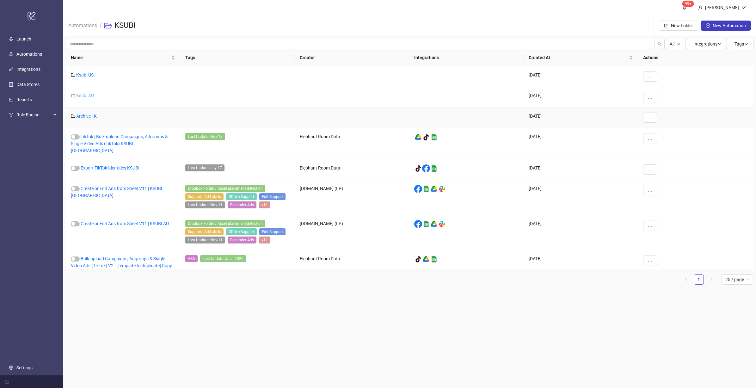 The height and width of the screenshot is (388, 756). What do you see at coordinates (120, 58) in the screenshot?
I see `span: Name` at bounding box center [120, 58].